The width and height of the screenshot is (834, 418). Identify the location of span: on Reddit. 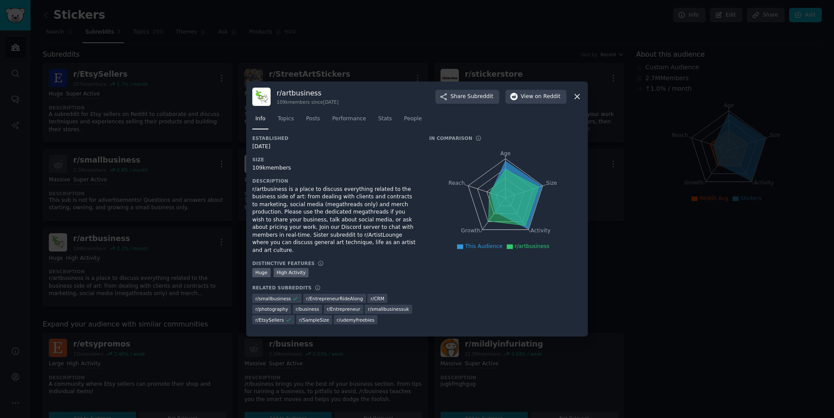
(547, 97).